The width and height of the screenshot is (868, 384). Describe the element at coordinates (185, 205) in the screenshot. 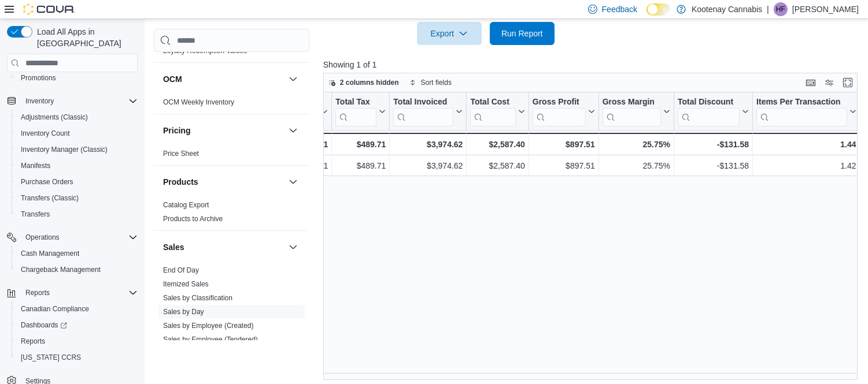

I see `a: Catalog Export` at that location.